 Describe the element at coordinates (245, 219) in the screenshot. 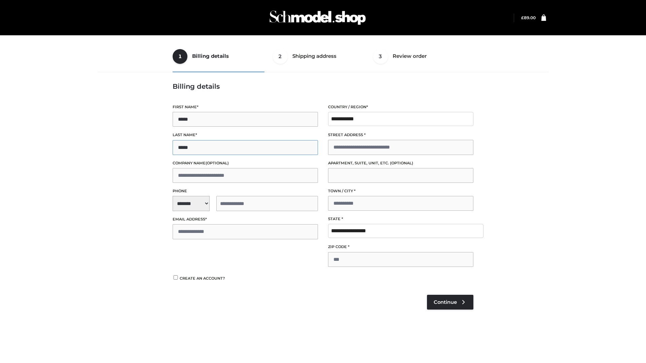

I see `label: Email address` at that location.